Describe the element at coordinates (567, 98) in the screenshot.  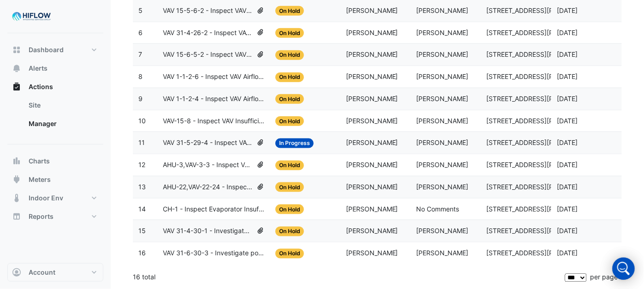
I see `span: 2025-08-11T09:16:02.003` at that location.